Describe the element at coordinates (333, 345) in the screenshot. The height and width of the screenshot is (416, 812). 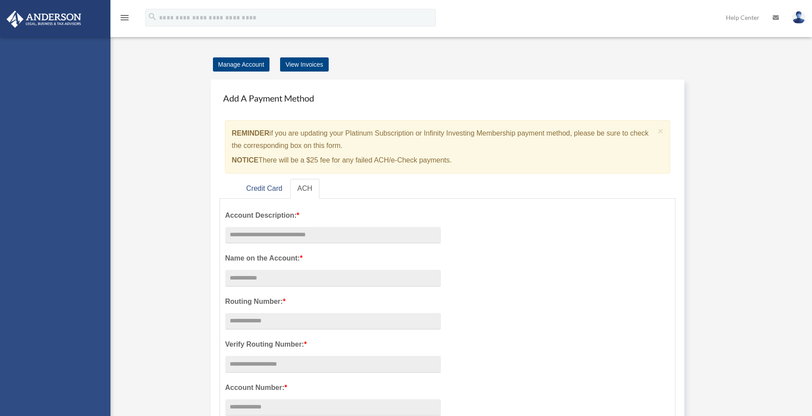
I see `label: Verify Routing Number:` at that location.